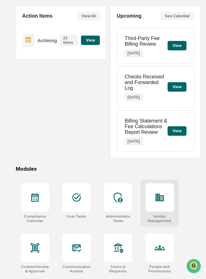 Image resolution: width=206 pixels, height=279 pixels. Describe the element at coordinates (60, 109) in the screenshot. I see `a: Powered byPylon` at that location.